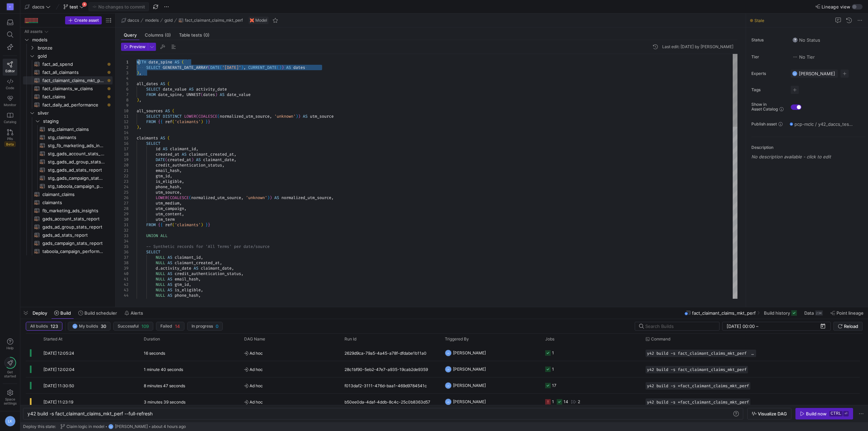  I want to click on a: stg_gads_ad_group_stats_report​​​​​​​​​​, so click(68, 162).